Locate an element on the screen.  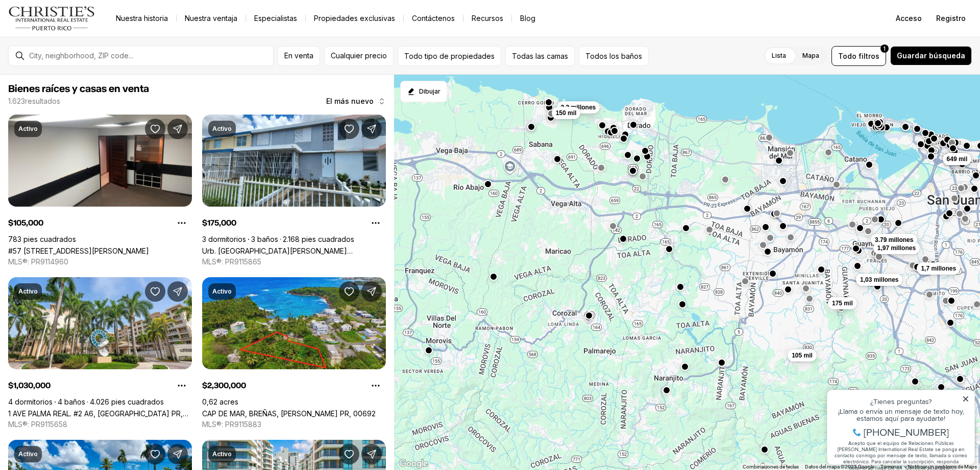
font: 105 mil is located at coordinates (802, 355).